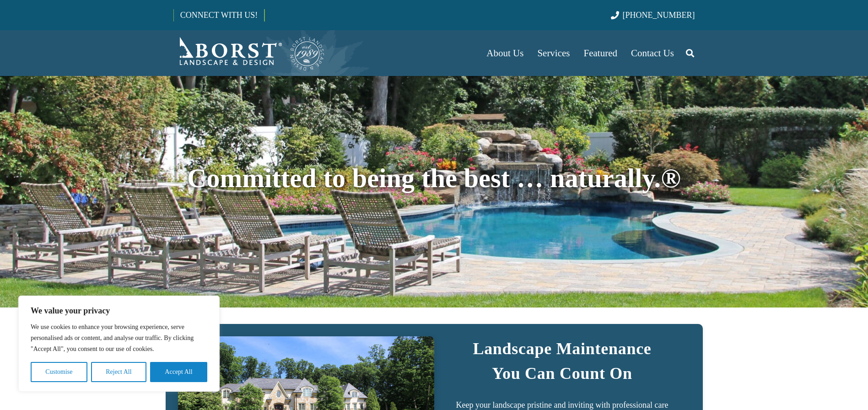 The height and width of the screenshot is (410, 868). I want to click on span: Featured, so click(600, 53).